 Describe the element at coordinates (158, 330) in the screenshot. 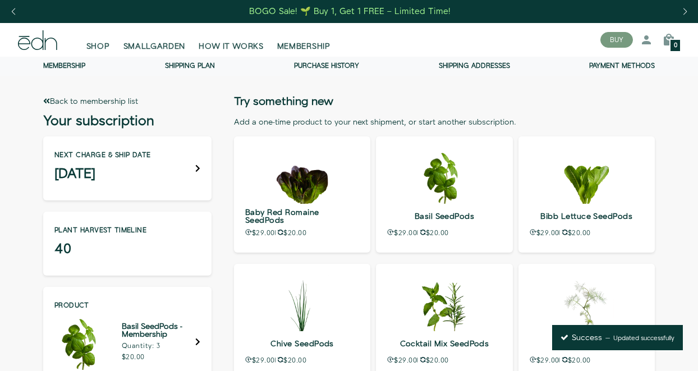

I see `h5: Basil SeedPods - Membership` at that location.